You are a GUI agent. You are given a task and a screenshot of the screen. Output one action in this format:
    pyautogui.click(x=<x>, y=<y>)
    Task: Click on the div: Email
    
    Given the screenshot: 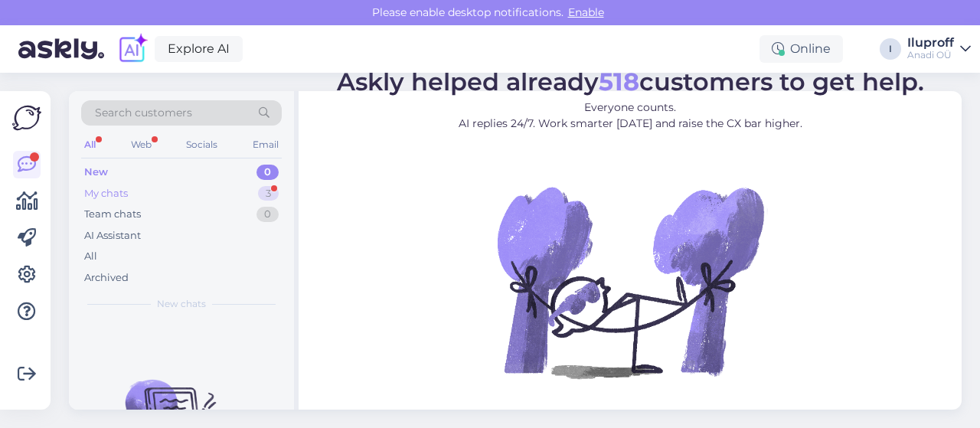 What is the action you would take?
    pyautogui.click(x=266, y=144)
    